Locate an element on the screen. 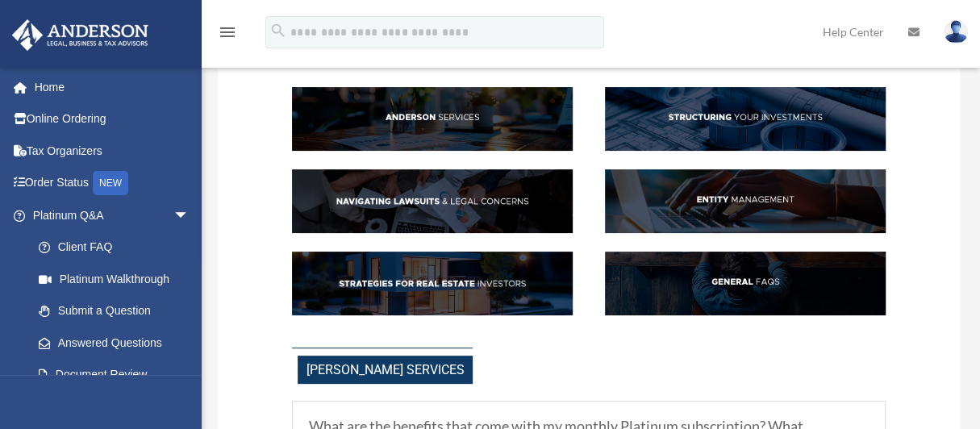  i: menu is located at coordinates (227, 32).